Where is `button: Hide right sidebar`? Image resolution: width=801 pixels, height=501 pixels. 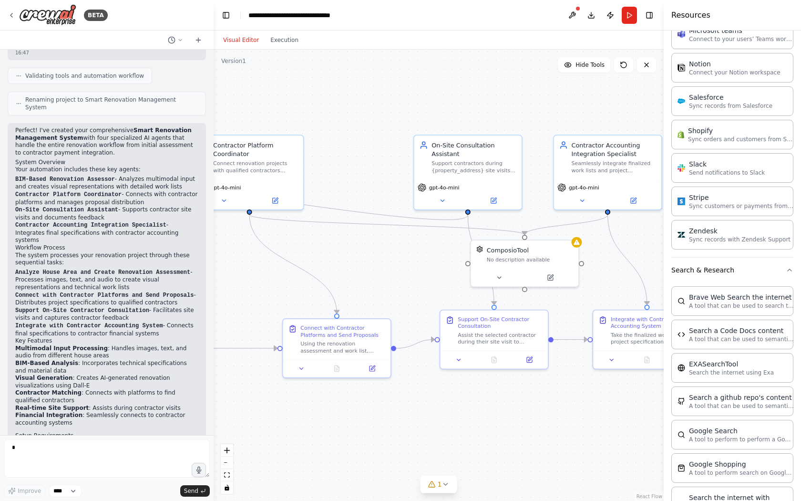
button: Hide right sidebar is located at coordinates (649, 15).